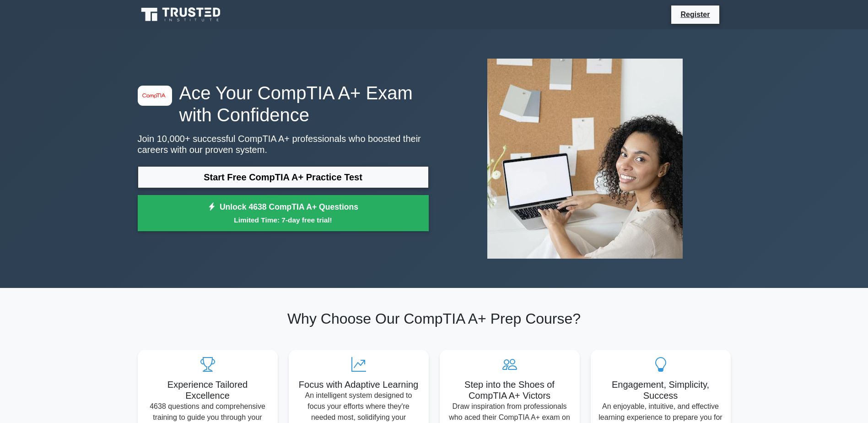 The image size is (868, 423). What do you see at coordinates (434, 319) in the screenshot?
I see `h2: Why Choose Our CompTIA A+ Prep Course?` at bounding box center [434, 319].